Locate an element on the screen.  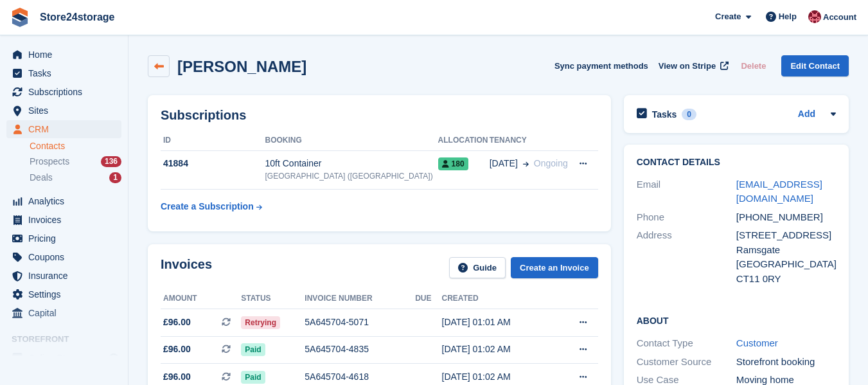
span: Analytics is located at coordinates (67, 201).